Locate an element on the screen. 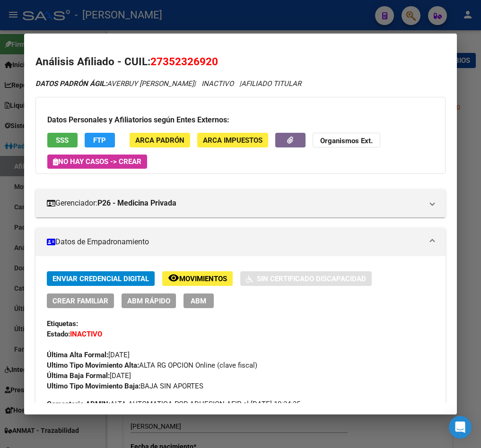  span: ABM Rápido is located at coordinates (148, 301).